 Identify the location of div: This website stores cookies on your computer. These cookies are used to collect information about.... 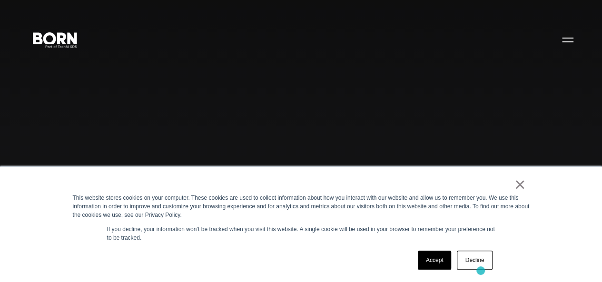
(301, 206).